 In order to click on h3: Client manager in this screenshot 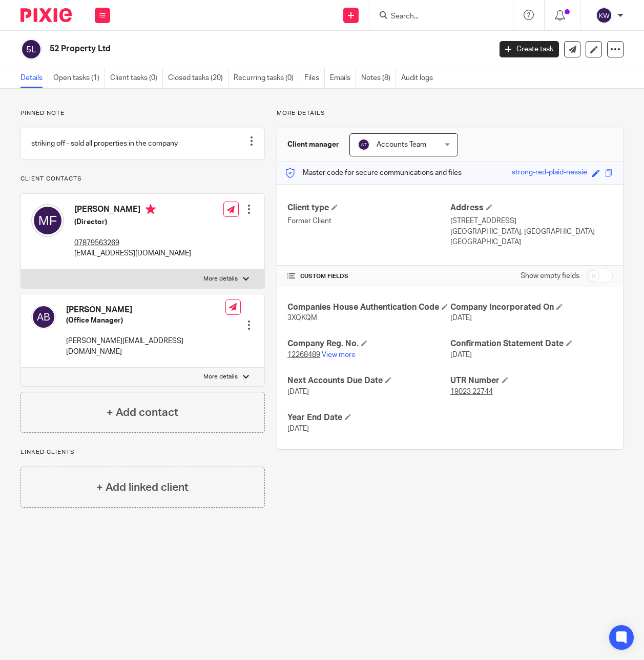, I will do `click(313, 144)`.